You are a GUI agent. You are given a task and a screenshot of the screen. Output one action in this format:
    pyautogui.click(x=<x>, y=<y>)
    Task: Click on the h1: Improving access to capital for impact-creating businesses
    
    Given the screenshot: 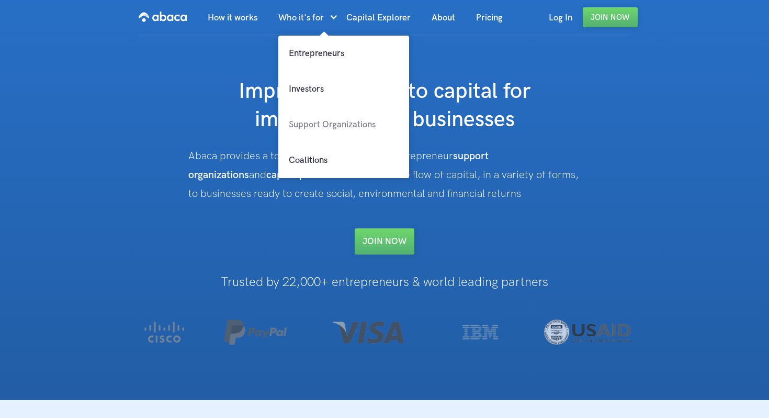 What is the action you would take?
    pyautogui.click(x=385, y=106)
    